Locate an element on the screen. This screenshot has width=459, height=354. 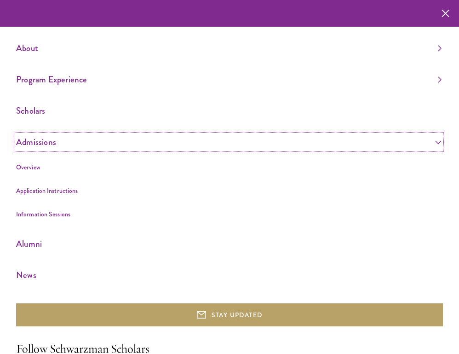
a: Scholars is located at coordinates (229, 110).